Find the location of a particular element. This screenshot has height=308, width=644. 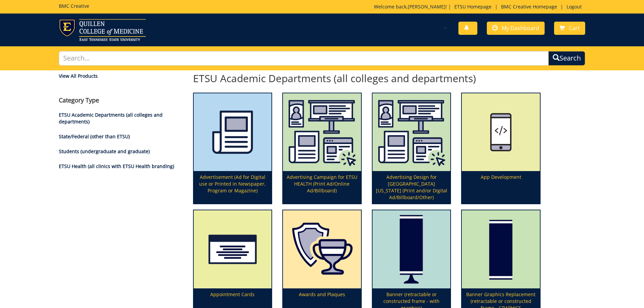

img: retractable-banner-59492b401f5aa8.64163094.png is located at coordinates (412, 249).